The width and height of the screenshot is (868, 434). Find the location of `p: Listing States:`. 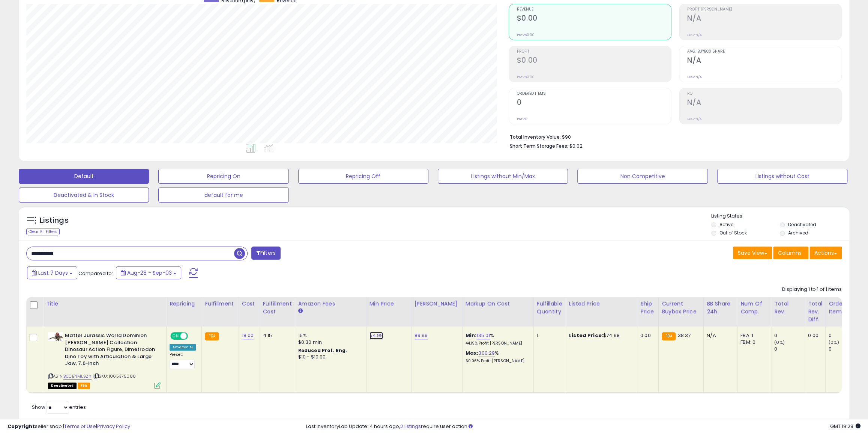

p: Listing States: is located at coordinates (780, 216).